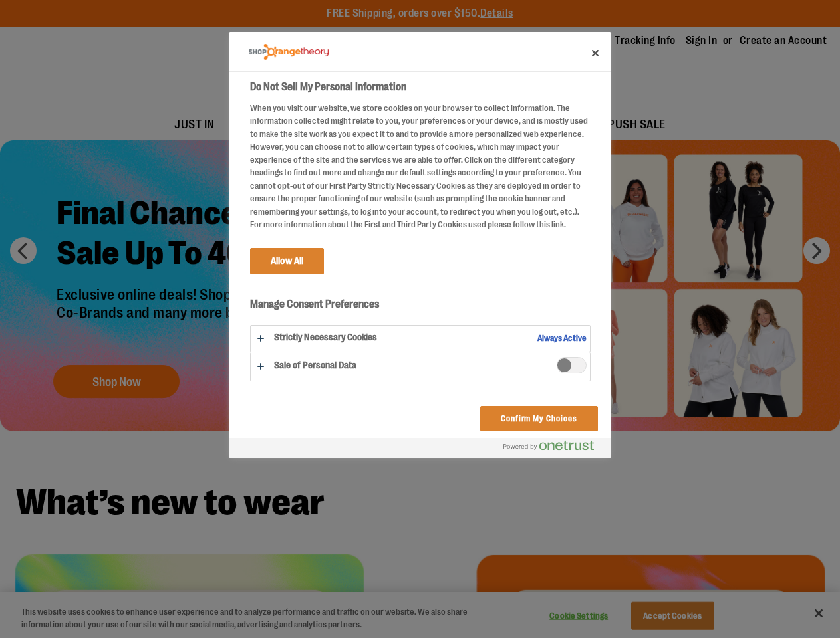 This screenshot has width=840, height=638. I want to click on div: Preference center, so click(420, 245).